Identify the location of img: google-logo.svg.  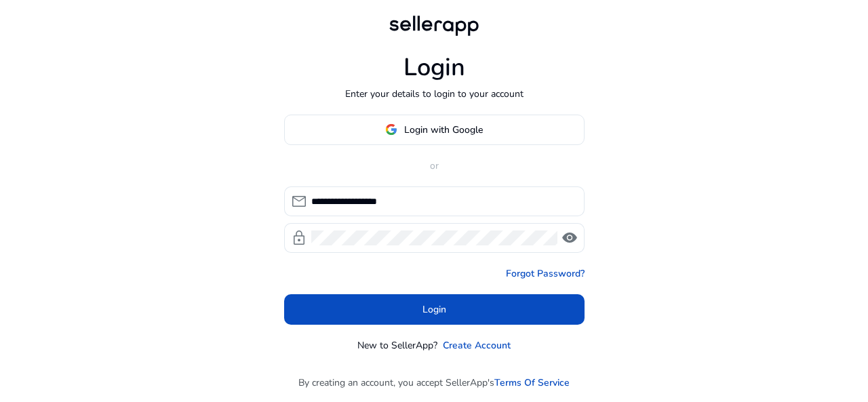
(391, 130).